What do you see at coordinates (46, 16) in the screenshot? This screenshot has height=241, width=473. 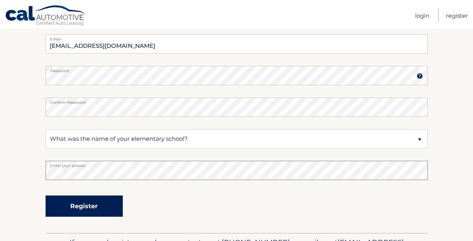 I see `a: Cal Automotive` at bounding box center [46, 16].